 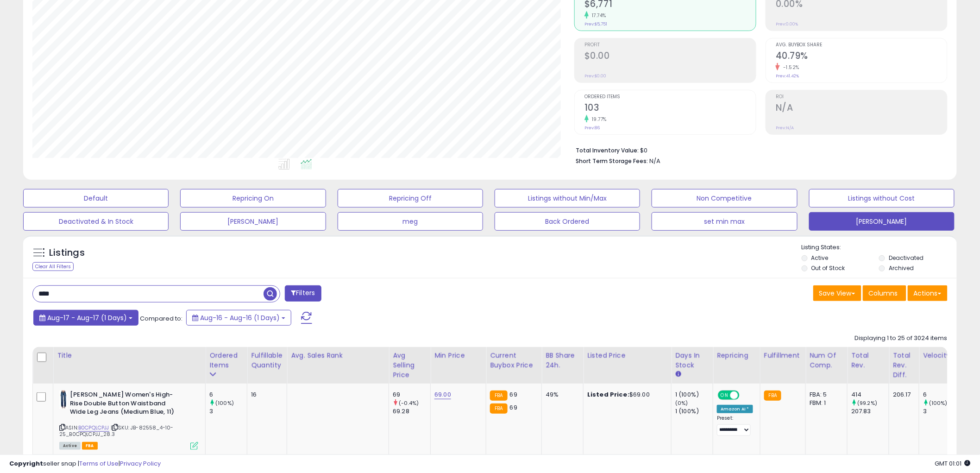 What do you see at coordinates (901, 339) in the screenshot?
I see `div: Displaying 1 to 25 of 3024 items` at bounding box center [901, 339].